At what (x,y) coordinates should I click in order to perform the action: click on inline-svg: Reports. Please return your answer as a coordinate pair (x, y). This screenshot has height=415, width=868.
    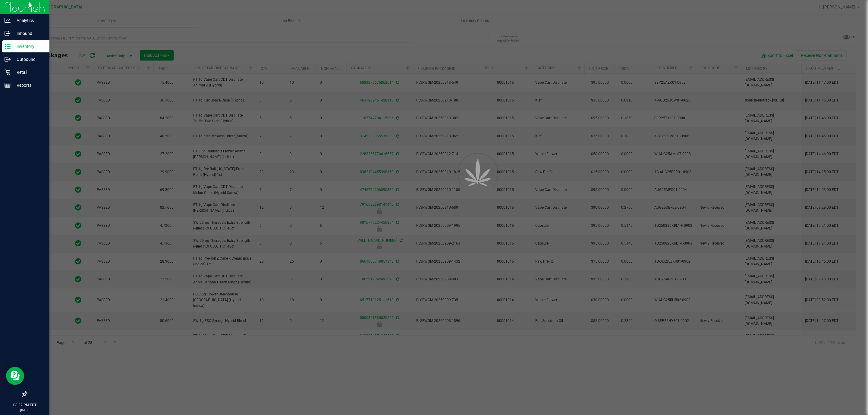
    Looking at the image, I should click on (8, 85).